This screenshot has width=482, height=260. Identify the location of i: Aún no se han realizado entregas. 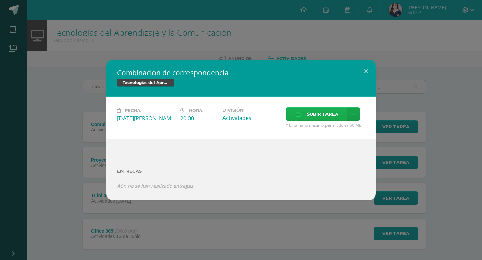
(155, 186).